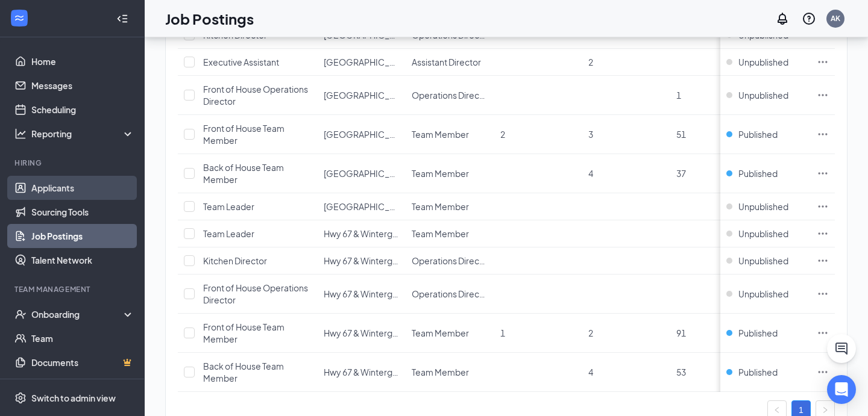  Describe the element at coordinates (841, 349) in the screenshot. I see `svg: ChatActive` at that location.